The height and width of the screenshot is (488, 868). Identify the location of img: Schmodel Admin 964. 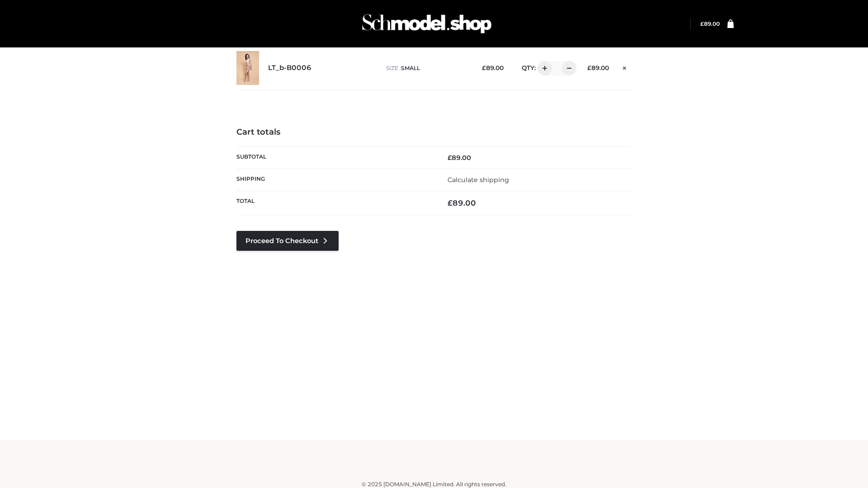
(427, 23).